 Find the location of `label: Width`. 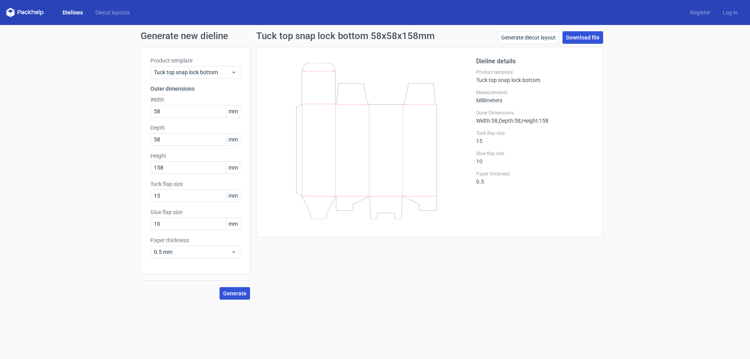

label: Width is located at coordinates (195, 100).